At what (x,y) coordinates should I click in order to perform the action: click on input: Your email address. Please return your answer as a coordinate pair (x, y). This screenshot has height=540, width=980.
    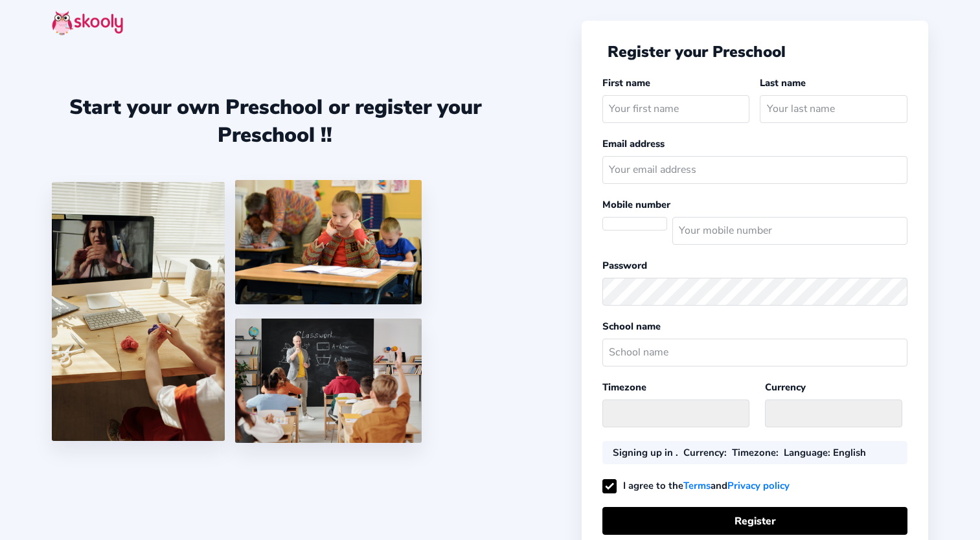
    Looking at the image, I should click on (755, 170).